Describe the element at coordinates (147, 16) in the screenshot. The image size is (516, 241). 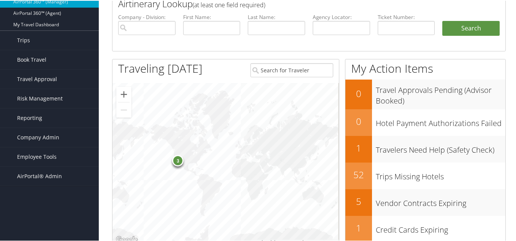
I see `label: Company - Division:` at that location.